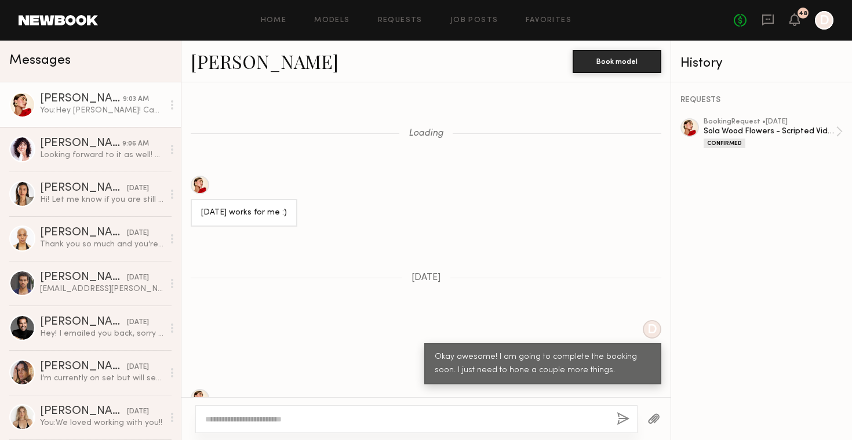 The image size is (852, 440). Describe the element at coordinates (769, 131) in the screenshot. I see `div: Sola Wood Flowers - Scripted Video` at that location.